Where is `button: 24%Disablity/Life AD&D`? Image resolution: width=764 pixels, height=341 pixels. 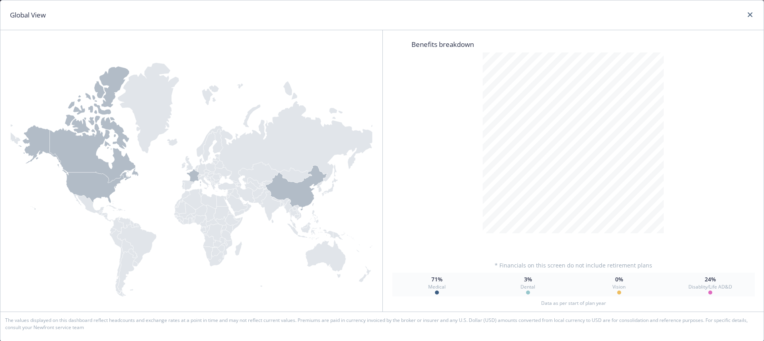
button: 24%Disablity/Life AD&D is located at coordinates (710, 285).